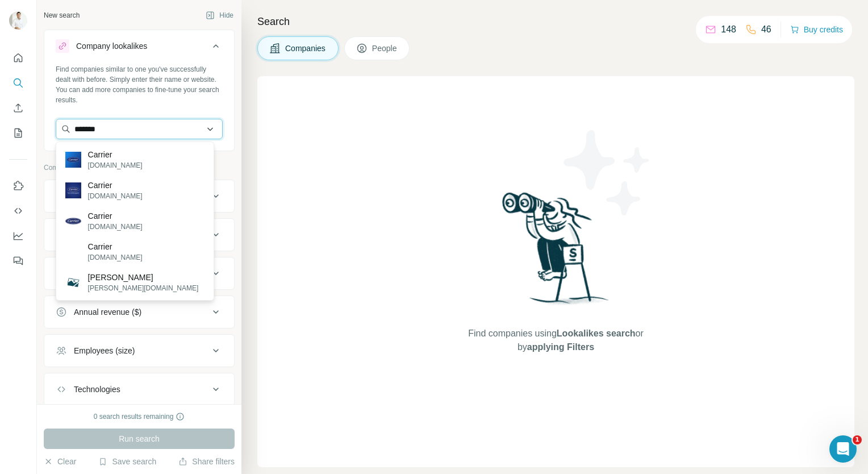 The height and width of the screenshot is (474, 868). Describe the element at coordinates (385, 48) in the screenshot. I see `span: People` at that location.